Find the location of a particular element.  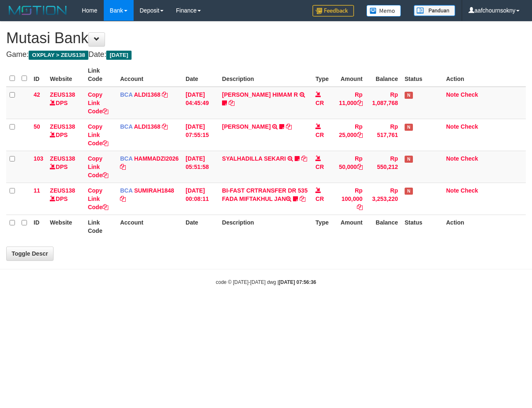

img: Button%20Memo.svg is located at coordinates (384, 11).